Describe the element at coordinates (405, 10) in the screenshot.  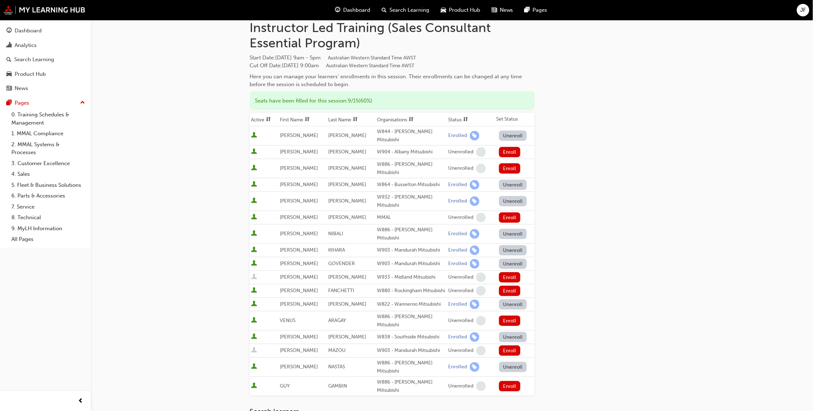
I see `a: search-iconSearch Learning` at that location.